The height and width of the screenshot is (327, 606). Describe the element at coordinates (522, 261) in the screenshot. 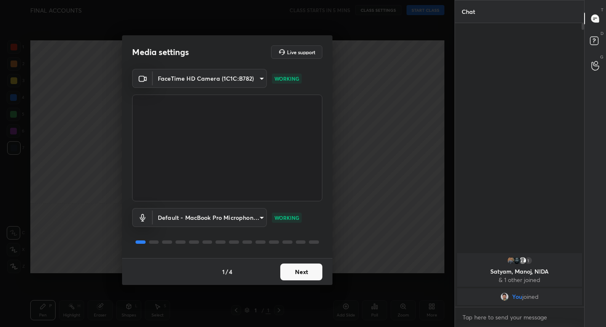

I see `img: default.png` at that location.